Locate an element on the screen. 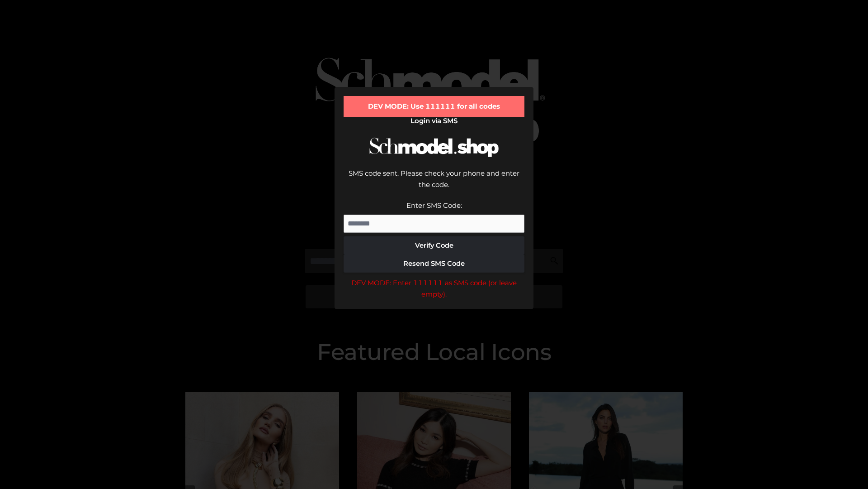 This screenshot has height=489, width=868. div: DEV MODE: Use 111111 for all codes is located at coordinates (434, 106).